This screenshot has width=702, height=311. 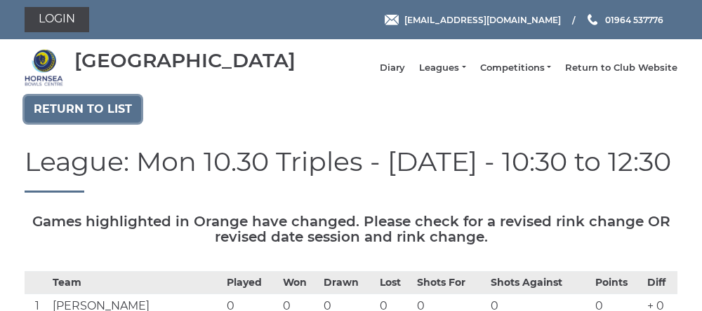 What do you see at coordinates (251, 283) in the screenshot?
I see `th: Played` at bounding box center [251, 283].